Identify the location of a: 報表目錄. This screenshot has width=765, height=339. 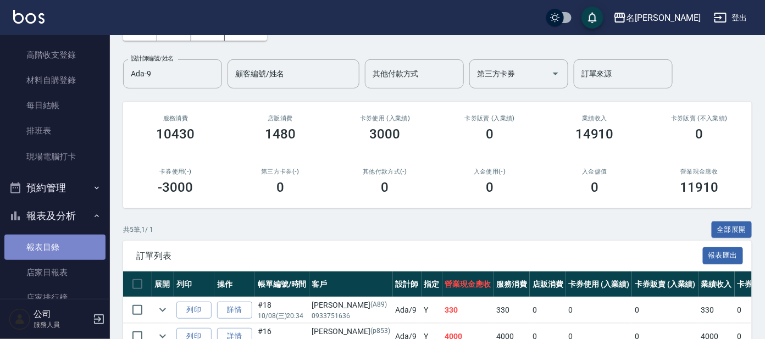
(55, 247).